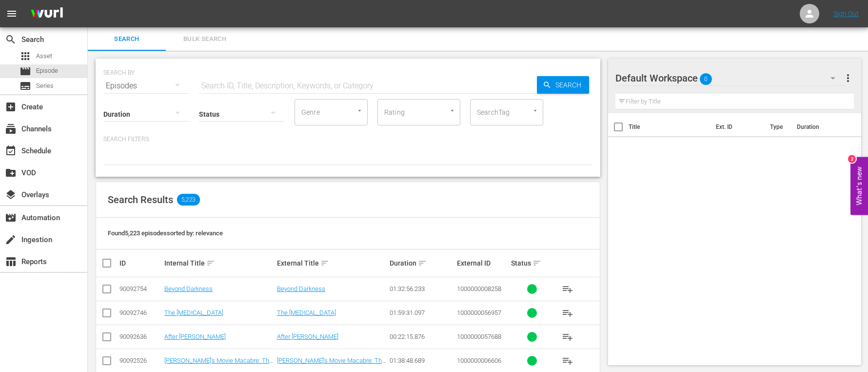 The image size is (868, 372). What do you see at coordinates (47, 14) in the screenshot?
I see `img: ans4CAIJ8jUAAAAAAAAAAAAAAAAAAAAAAAAgQb4GAAAAAAAAAAAAAAAAAAAAAAAAJMjXAAAAAAAAAAAAAAAAAAAAAAAAgAT5G...` at bounding box center [47, 14].